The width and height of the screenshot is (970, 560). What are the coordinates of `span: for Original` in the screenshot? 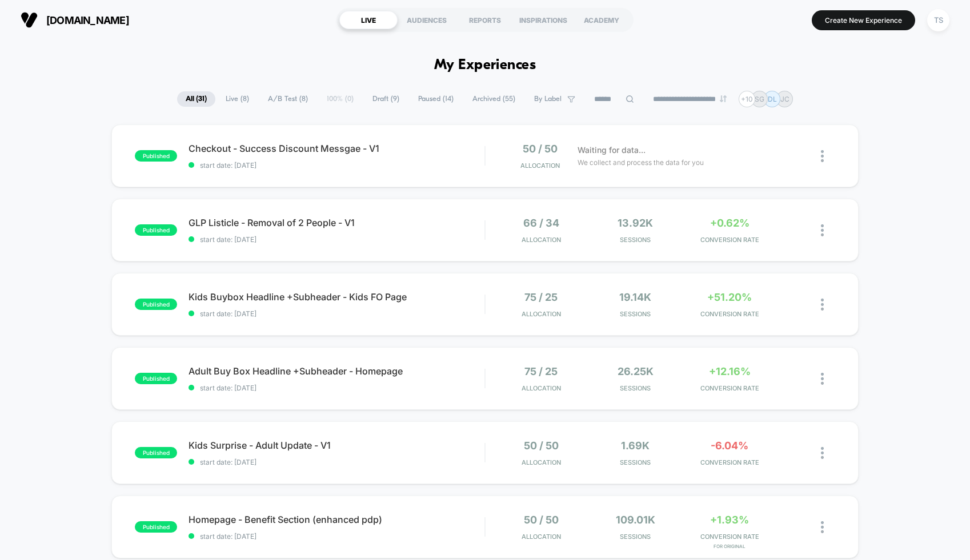 It's located at (729, 547).